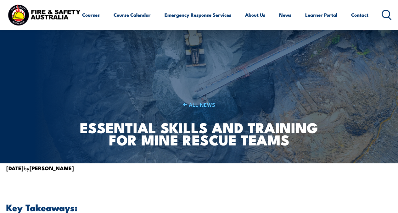 This screenshot has height=213, width=398. What do you see at coordinates (321, 15) in the screenshot?
I see `a: Learner Portal` at bounding box center [321, 15].